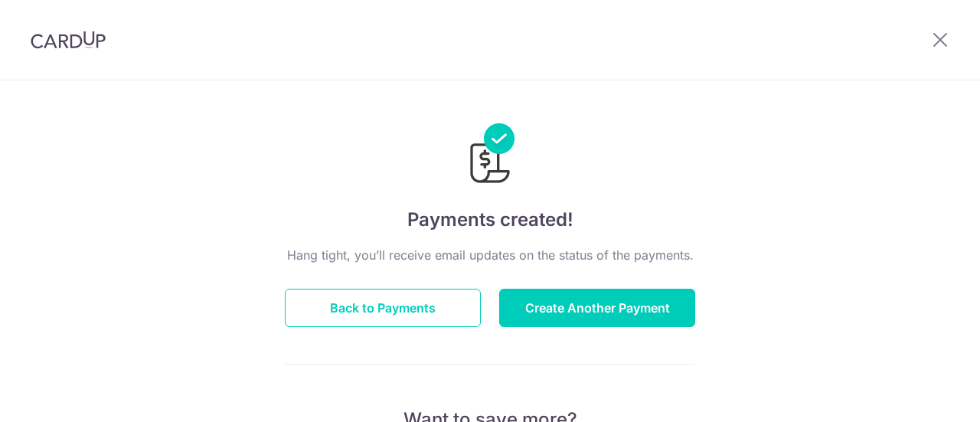  I want to click on img: CardUp, so click(68, 40).